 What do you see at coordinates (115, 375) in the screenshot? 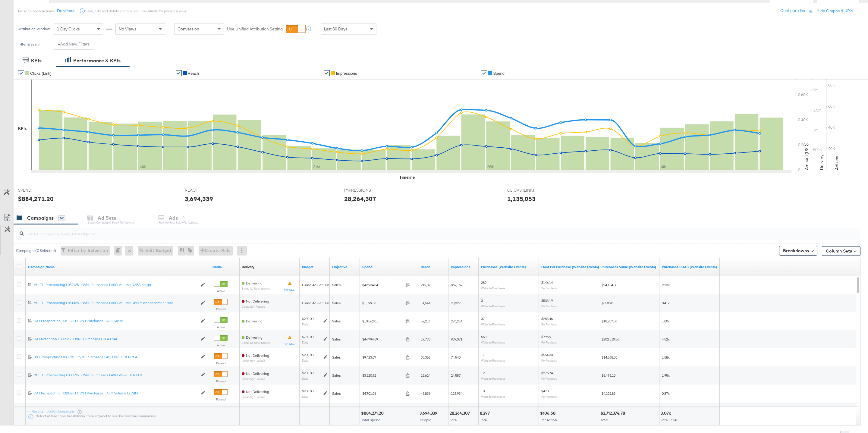
I see `a: MULTI | Prospecting | 080525 | CVN | Purchases | ASC Value DENIM B` at bounding box center [115, 375].